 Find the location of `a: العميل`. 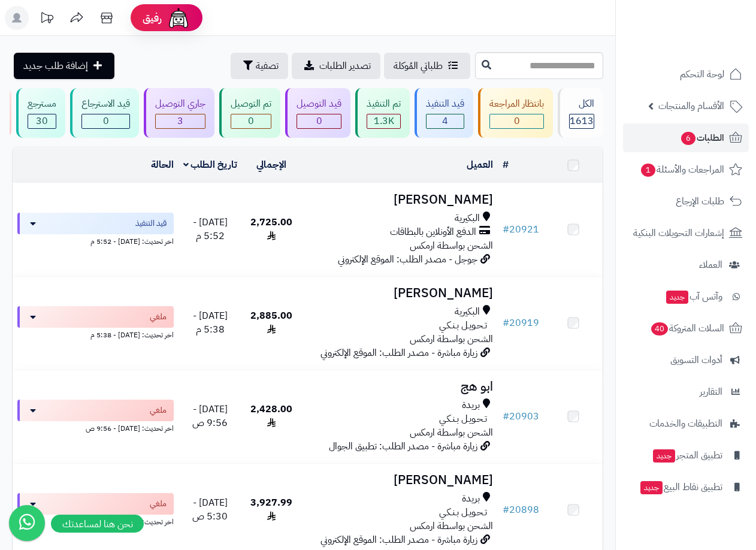

a: العميل is located at coordinates (479, 164).